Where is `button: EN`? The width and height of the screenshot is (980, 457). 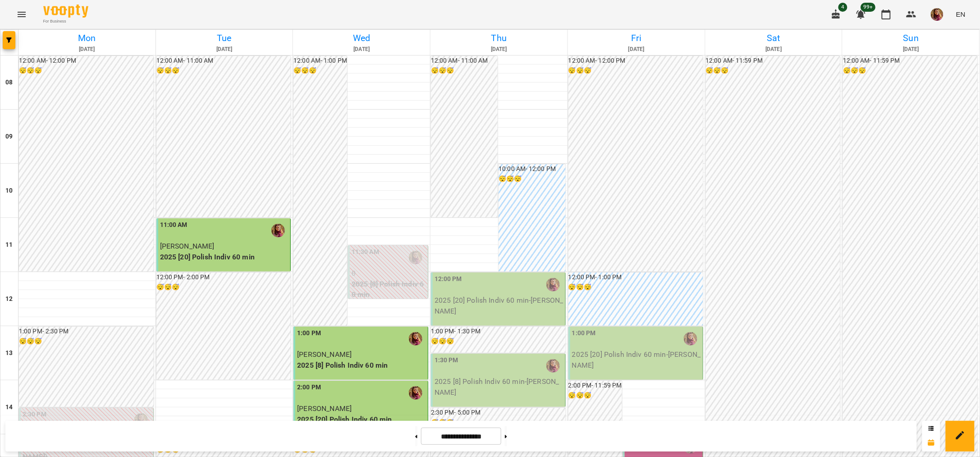
button: EN is located at coordinates (961, 14).